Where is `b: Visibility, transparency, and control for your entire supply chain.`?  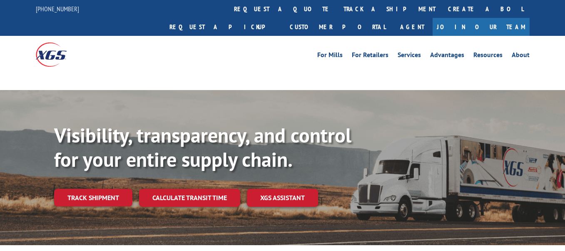 b: Visibility, transparency, and control for your entire supply chain. is located at coordinates (203, 147).